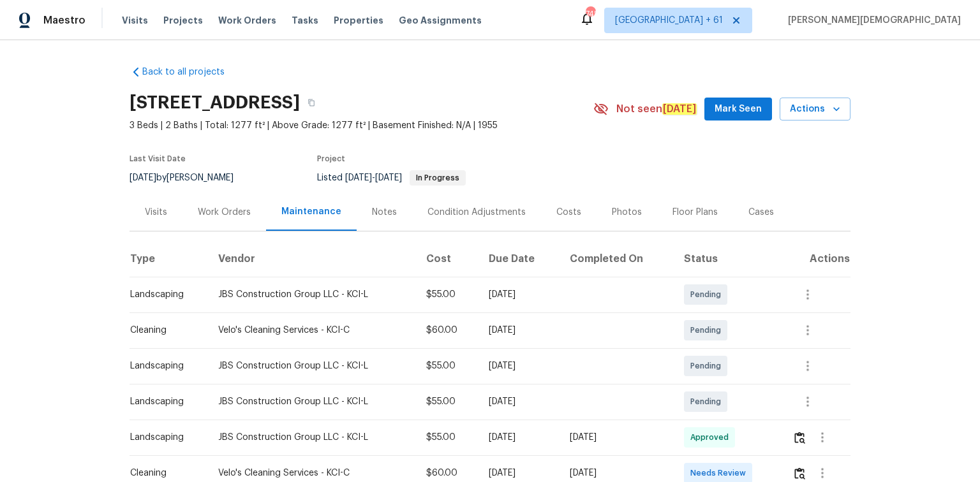  Describe the element at coordinates (224, 212) in the screenshot. I see `div: Work Orders` at that location.